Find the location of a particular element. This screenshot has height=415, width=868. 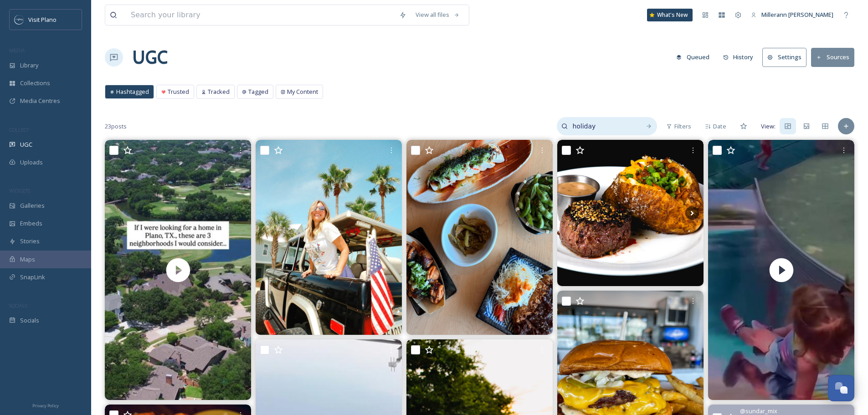

a: What's New is located at coordinates (670, 15).